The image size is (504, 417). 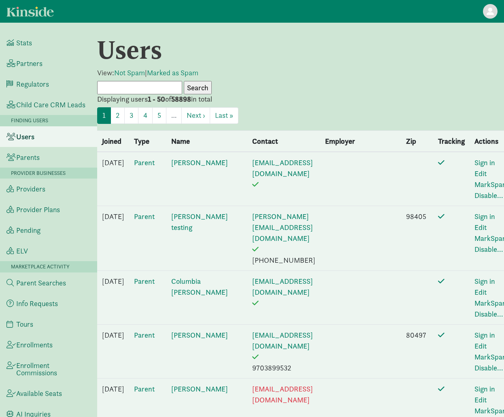 What do you see at coordinates (173, 73) in the screenshot?
I see `a: Marked as Spam` at bounding box center [173, 73].